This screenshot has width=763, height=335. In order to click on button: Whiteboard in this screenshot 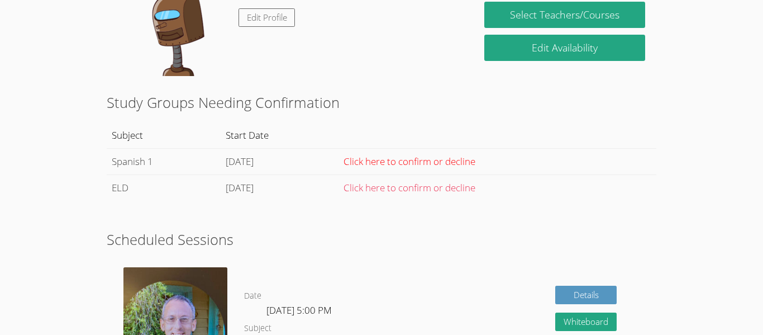, I will do `click(586, 321)`.